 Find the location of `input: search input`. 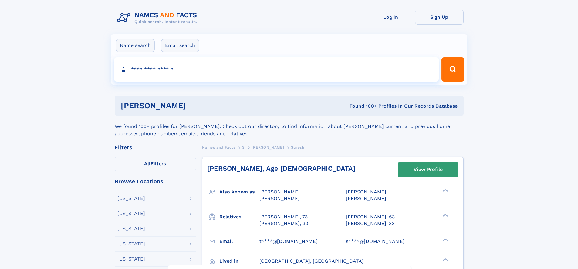

input: search input is located at coordinates (276, 69).